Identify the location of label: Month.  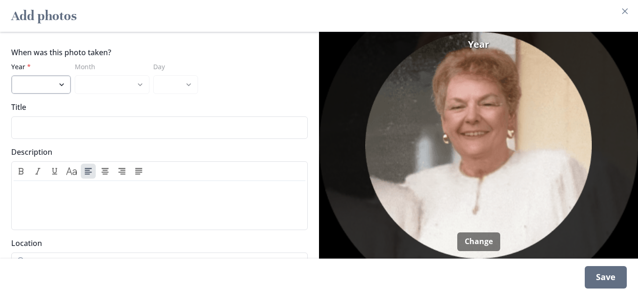
(109, 66).